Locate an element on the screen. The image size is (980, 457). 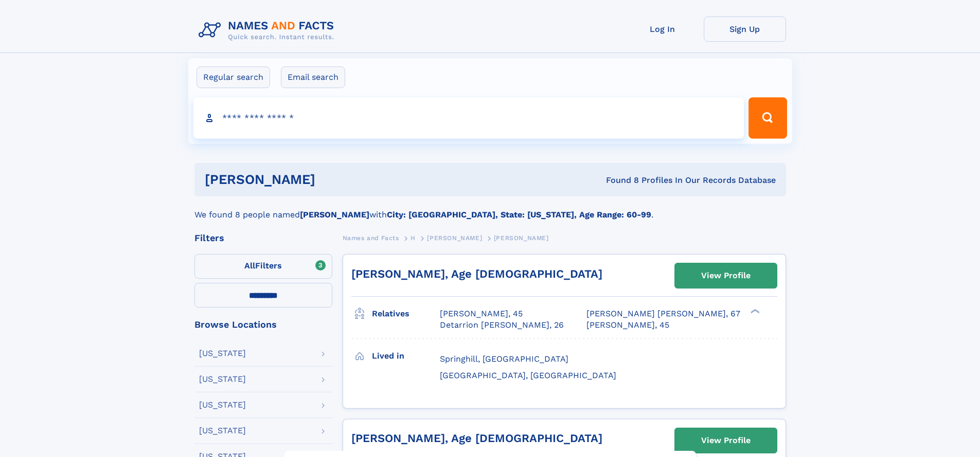
h3: Relatives is located at coordinates (406, 314).